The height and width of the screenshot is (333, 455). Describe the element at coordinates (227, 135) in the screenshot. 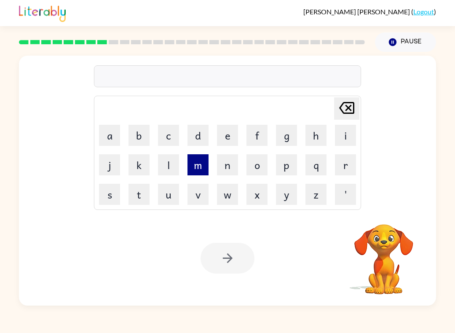

I see `button: e` at that location.